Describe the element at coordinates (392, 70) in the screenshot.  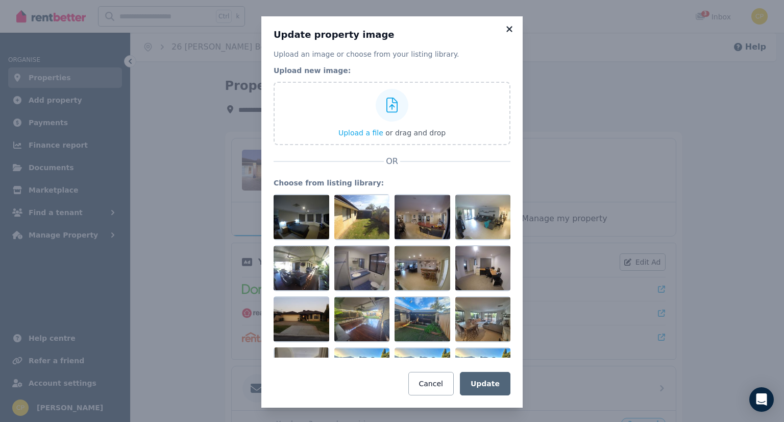
I see `legend: Upload new image:` at that location.